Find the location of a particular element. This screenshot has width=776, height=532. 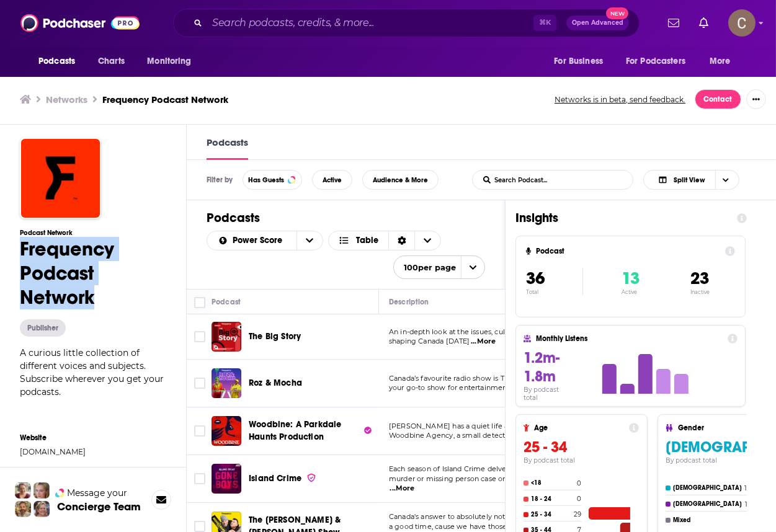

h4: 29 is located at coordinates (578, 514).